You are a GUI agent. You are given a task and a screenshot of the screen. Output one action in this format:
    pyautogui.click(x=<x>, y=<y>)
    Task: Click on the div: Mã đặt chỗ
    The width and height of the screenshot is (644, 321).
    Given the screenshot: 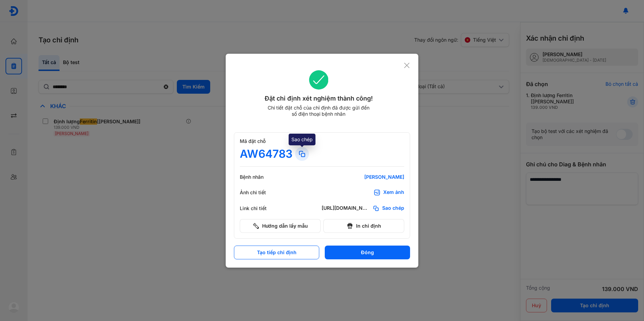 What is the action you would take?
    pyautogui.click(x=322, y=142)
    